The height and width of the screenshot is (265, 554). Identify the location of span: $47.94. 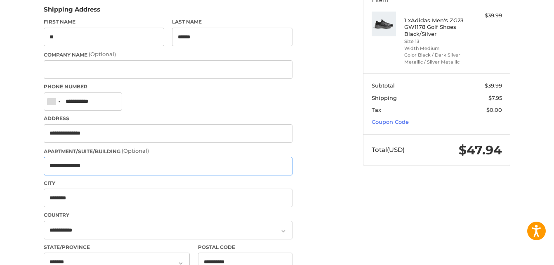
(480, 150).